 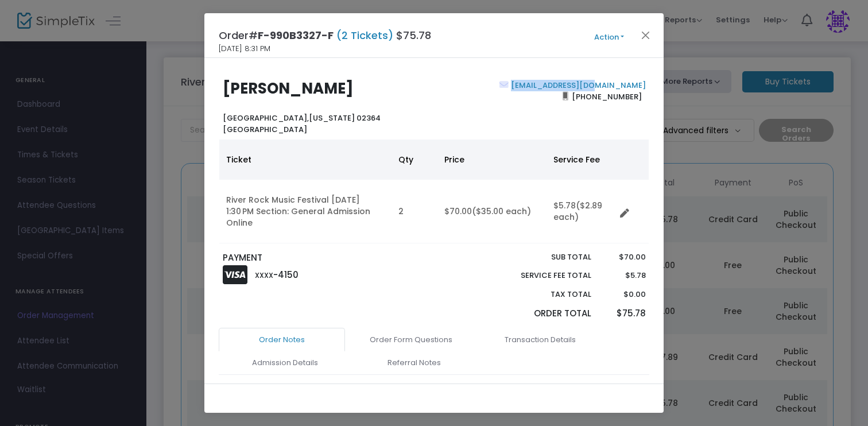 What do you see at coordinates (623, 275) in the screenshot?
I see `p: $5.78` at bounding box center [623, 275].